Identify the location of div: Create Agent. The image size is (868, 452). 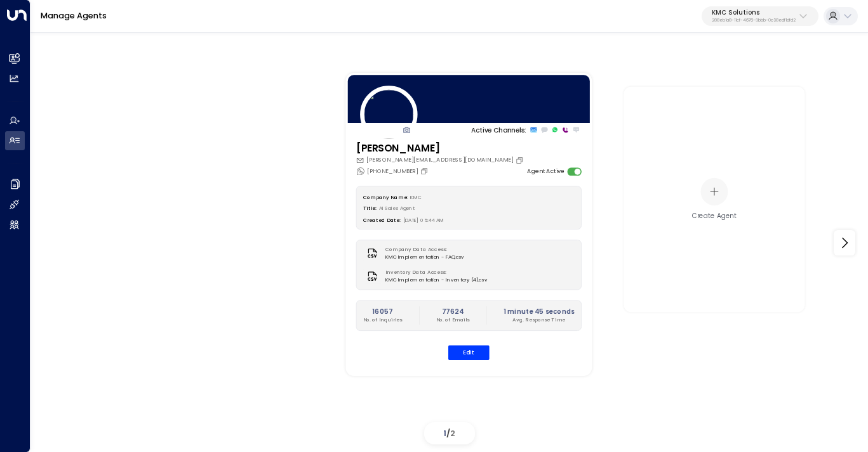
(714, 216).